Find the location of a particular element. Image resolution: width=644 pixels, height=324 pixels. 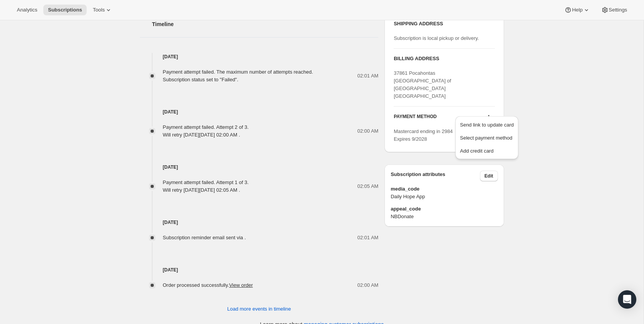

span: Subscription is local pickup or delivery. is located at coordinates (436, 38).